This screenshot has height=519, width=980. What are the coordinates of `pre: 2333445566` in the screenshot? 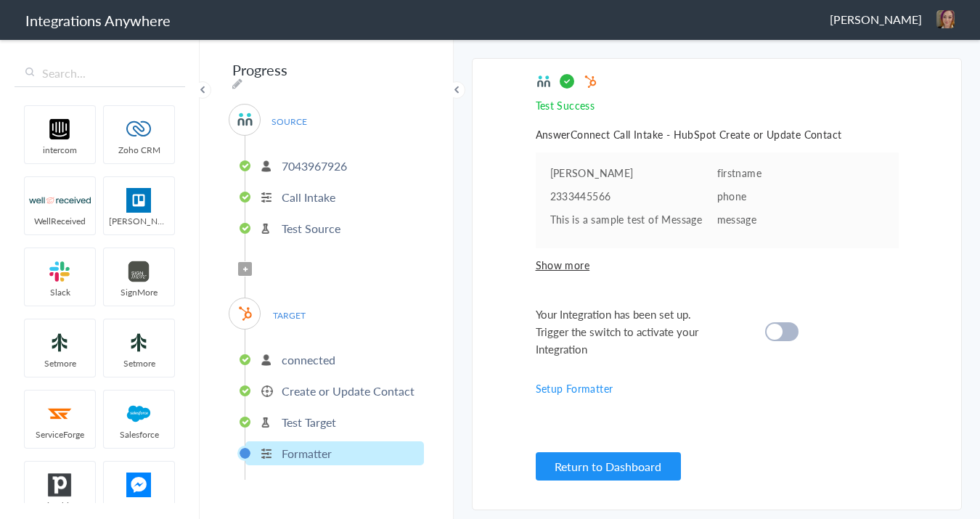 It's located at (634, 196).